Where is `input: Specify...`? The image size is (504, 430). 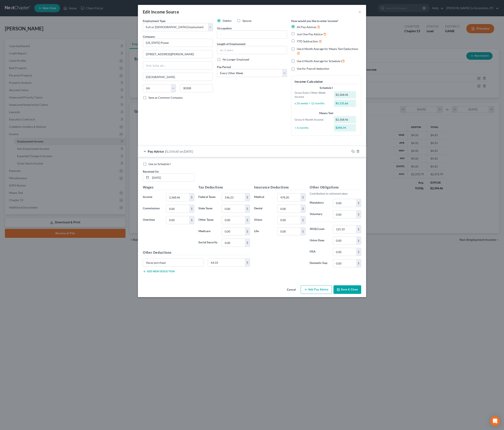 input: Specify... is located at coordinates (173, 262).